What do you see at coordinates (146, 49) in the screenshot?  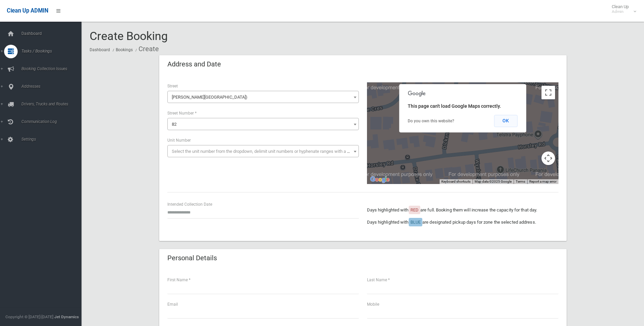 I see `li: Create` at bounding box center [146, 49].